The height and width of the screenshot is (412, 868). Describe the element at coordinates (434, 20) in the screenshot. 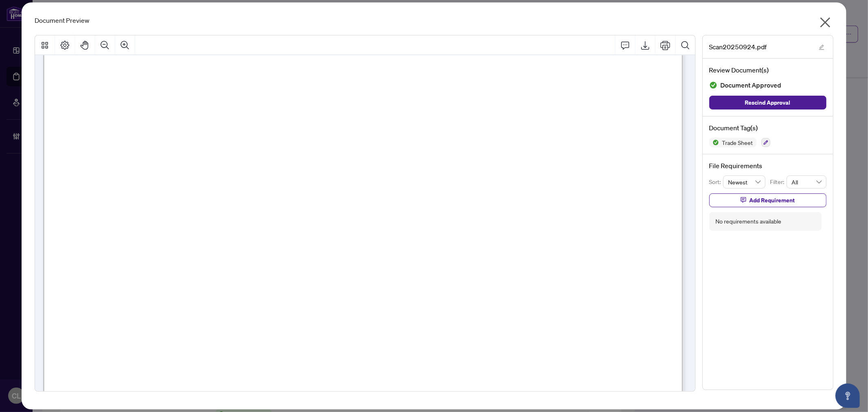

I see `div: Document Preview` at that location.